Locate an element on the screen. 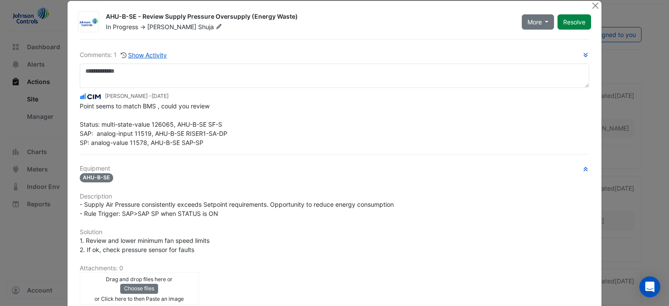  button: More is located at coordinates (538, 22).